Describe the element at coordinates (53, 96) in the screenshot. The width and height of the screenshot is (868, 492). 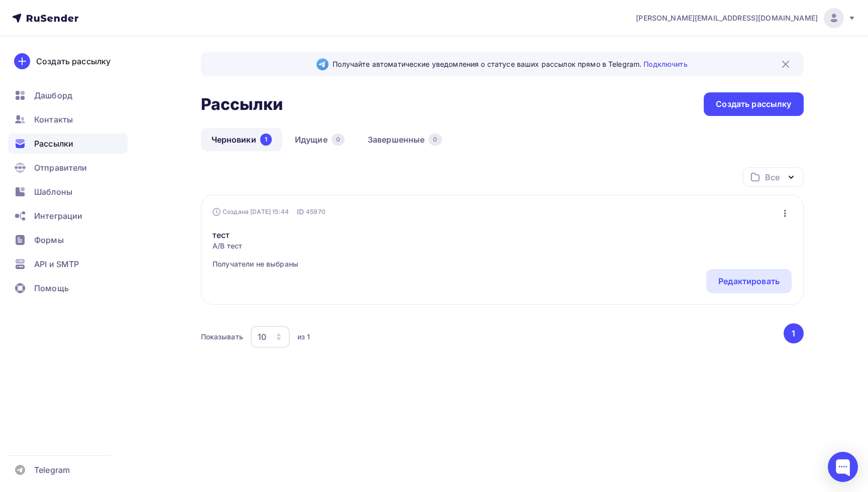
I see `span: Дашборд` at that location.